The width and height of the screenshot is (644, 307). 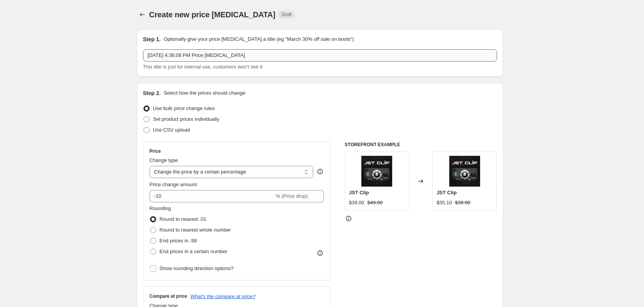 I want to click on i: What's the compare at price?, so click(x=223, y=296).